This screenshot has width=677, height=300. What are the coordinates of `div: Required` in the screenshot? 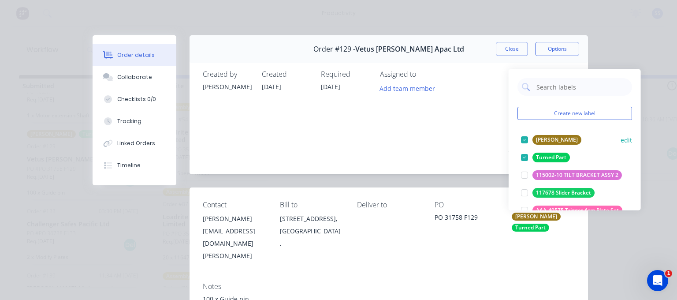 It's located at (345, 74).